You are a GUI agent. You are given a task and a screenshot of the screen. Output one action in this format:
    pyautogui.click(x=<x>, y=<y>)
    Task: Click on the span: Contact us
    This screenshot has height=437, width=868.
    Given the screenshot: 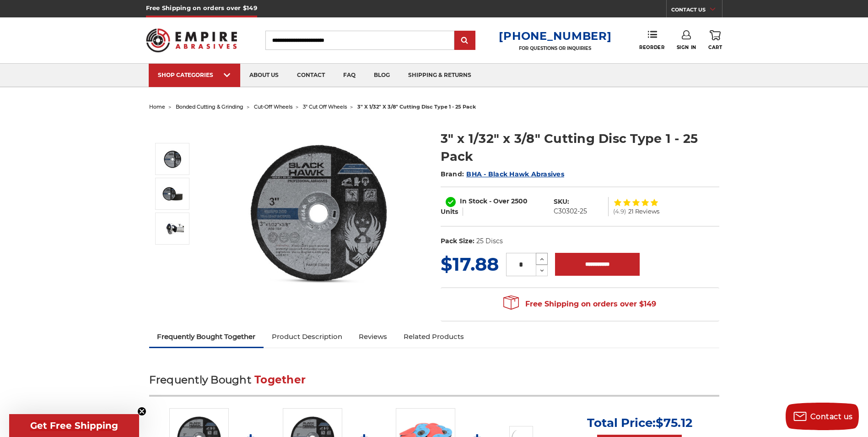 What is the action you would take?
    pyautogui.click(x=832, y=416)
    